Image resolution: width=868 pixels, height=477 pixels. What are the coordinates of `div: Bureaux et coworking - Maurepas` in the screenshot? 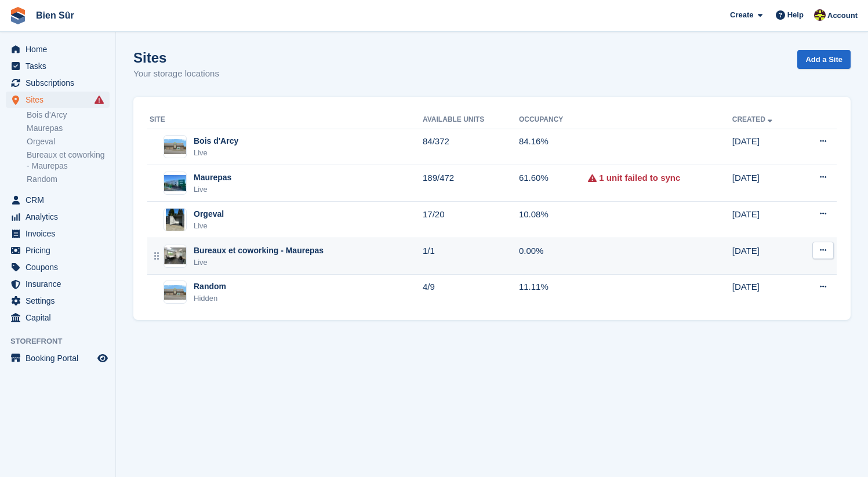 It's located at (258, 250).